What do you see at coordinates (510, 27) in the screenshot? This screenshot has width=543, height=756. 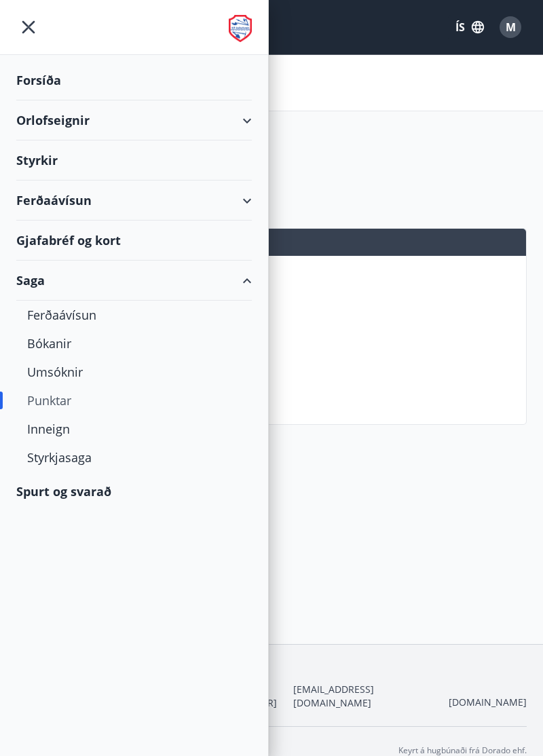 I see `button: M` at bounding box center [510, 27].